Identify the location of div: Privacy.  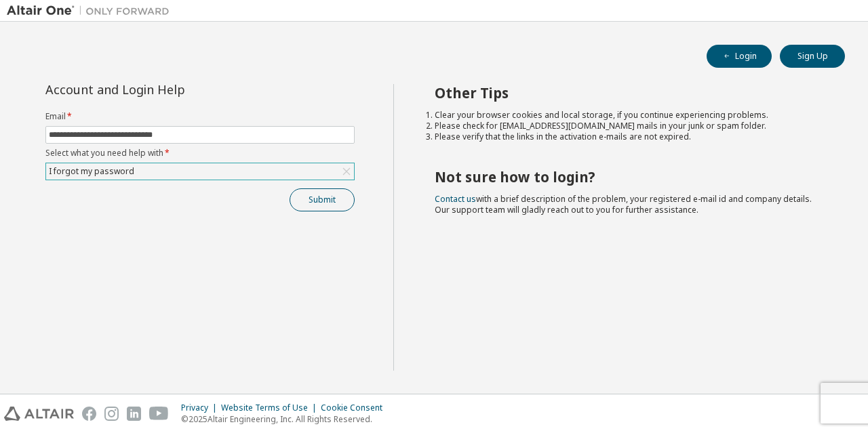
(200, 408).